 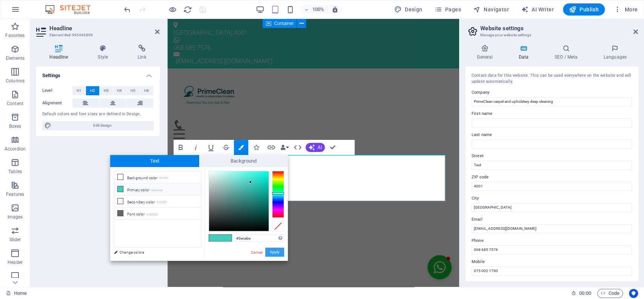 I want to click on small: #666666, so click(x=152, y=214).